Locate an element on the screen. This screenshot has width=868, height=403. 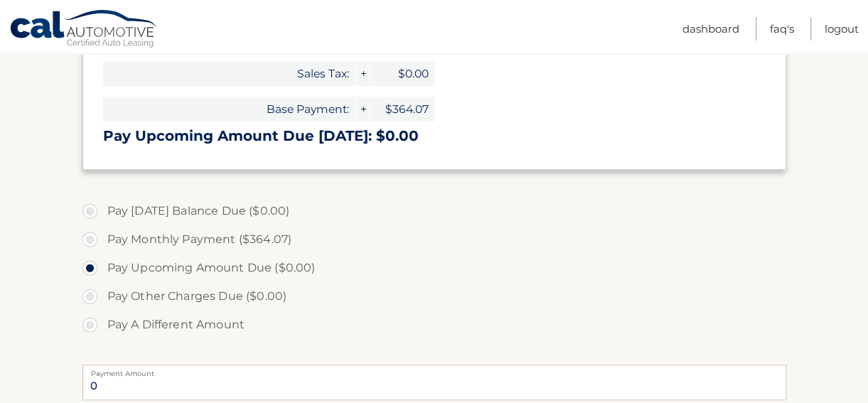
span: Sales Tax: is located at coordinates (229, 74).